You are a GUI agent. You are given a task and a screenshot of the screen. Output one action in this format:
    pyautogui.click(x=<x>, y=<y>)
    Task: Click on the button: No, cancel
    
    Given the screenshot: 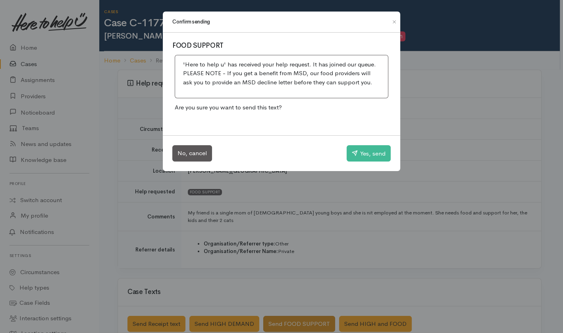 What is the action you would take?
    pyautogui.click(x=192, y=153)
    